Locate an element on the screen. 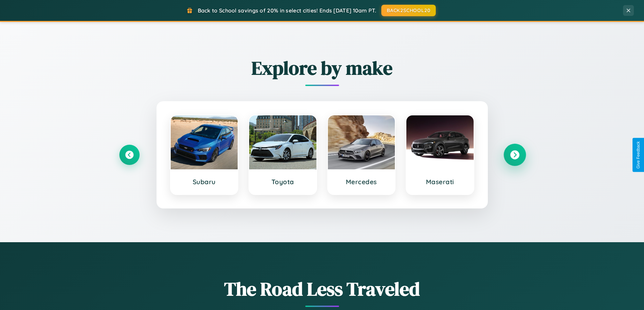 Image resolution: width=644 pixels, height=310 pixels. div: Give Feedback is located at coordinates (638, 155).